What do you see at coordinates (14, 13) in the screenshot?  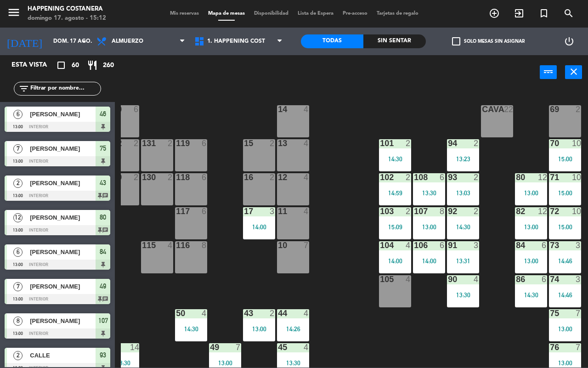 I see `i: menu` at bounding box center [14, 13].